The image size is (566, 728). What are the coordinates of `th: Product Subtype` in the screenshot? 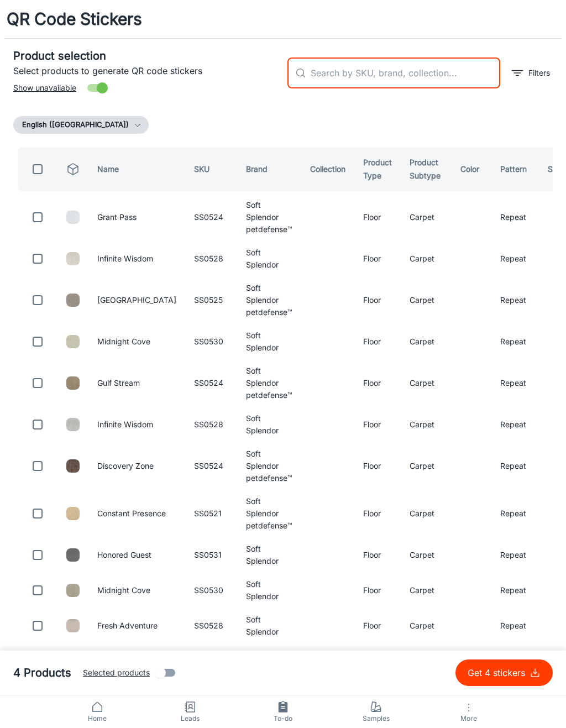 It's located at (426, 170).